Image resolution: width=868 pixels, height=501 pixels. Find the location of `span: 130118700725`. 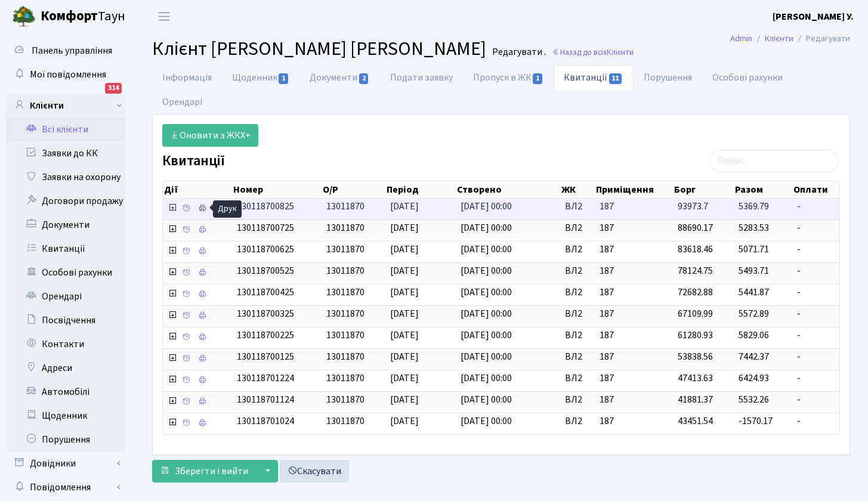

span: 130118700725 is located at coordinates (266, 228).